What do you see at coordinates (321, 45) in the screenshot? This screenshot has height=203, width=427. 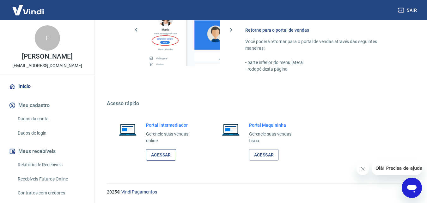 I see `p: Você poderá retornar para o portal de vendas através das seguintes maneiras:` at bounding box center [321, 45].